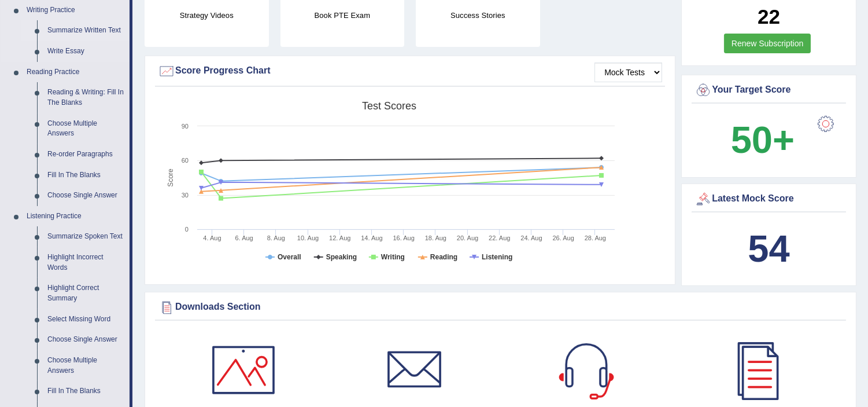 The height and width of the screenshot is (407, 868). Describe the element at coordinates (244, 238) in the screenshot. I see `tspan: 6. Aug` at that location.